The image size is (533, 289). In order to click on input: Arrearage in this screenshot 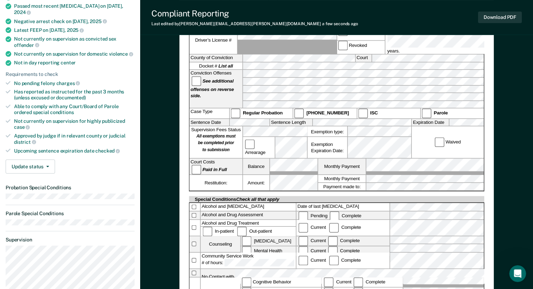, I will do `click(250, 144)`.